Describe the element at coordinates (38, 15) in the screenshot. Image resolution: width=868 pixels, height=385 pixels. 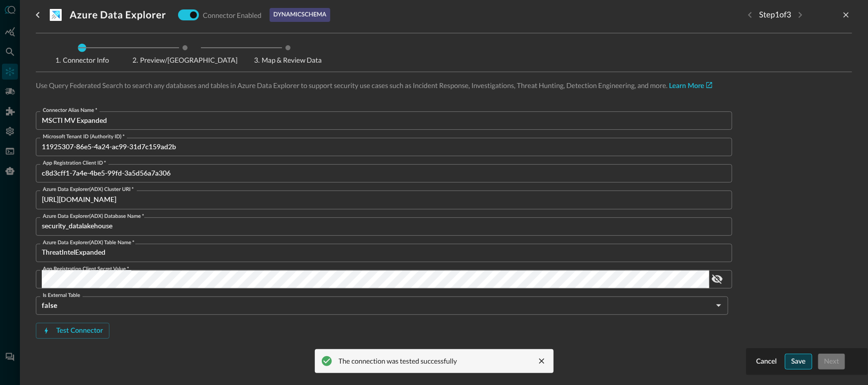
I see `button: go back` at that location.